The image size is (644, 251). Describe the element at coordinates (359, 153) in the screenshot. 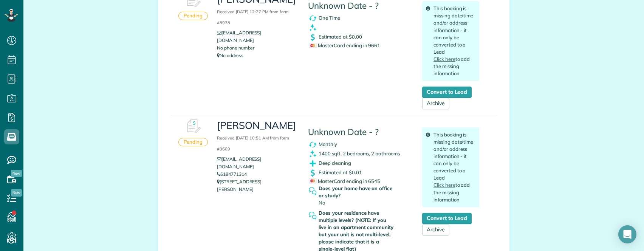

I see `span: 1400 sqft, 2 bedrooms, 2 bathrooms` at that location.